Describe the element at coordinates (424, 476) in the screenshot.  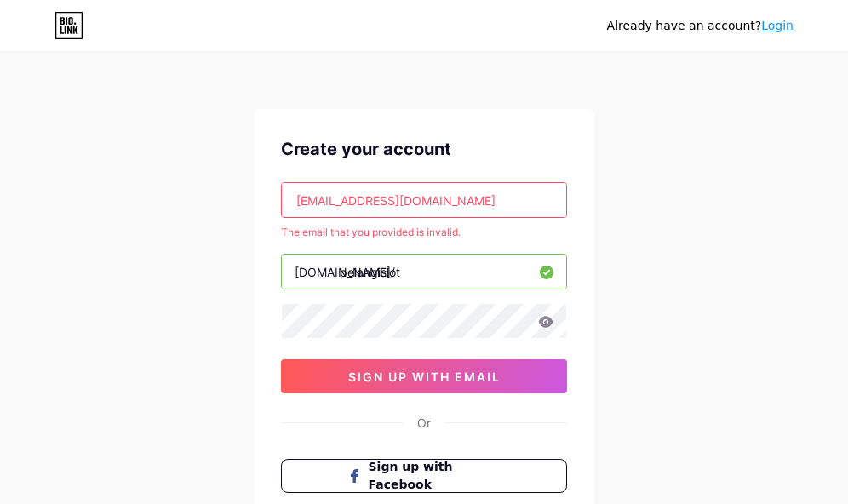
I see `button: Sign up with Facebook` at that location.